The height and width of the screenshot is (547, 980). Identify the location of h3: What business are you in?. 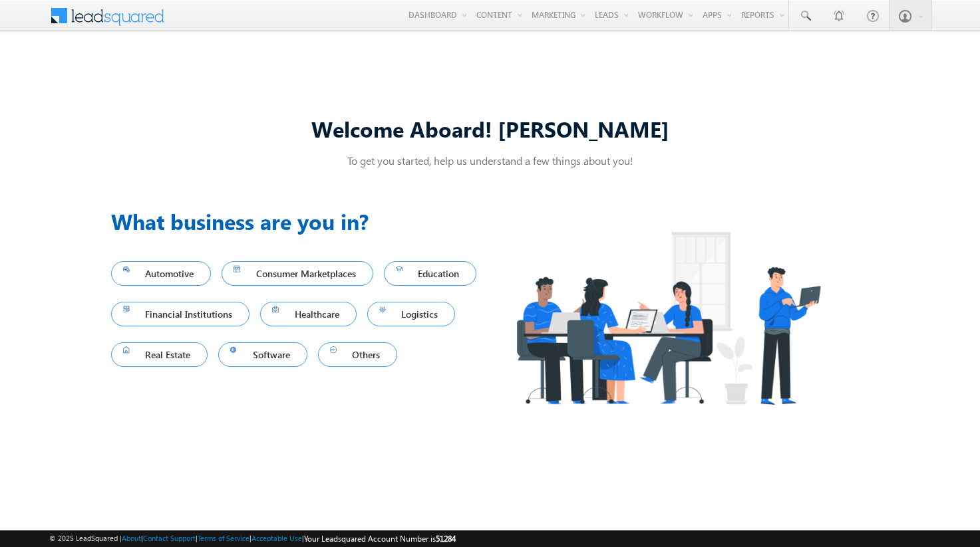
(300, 222).